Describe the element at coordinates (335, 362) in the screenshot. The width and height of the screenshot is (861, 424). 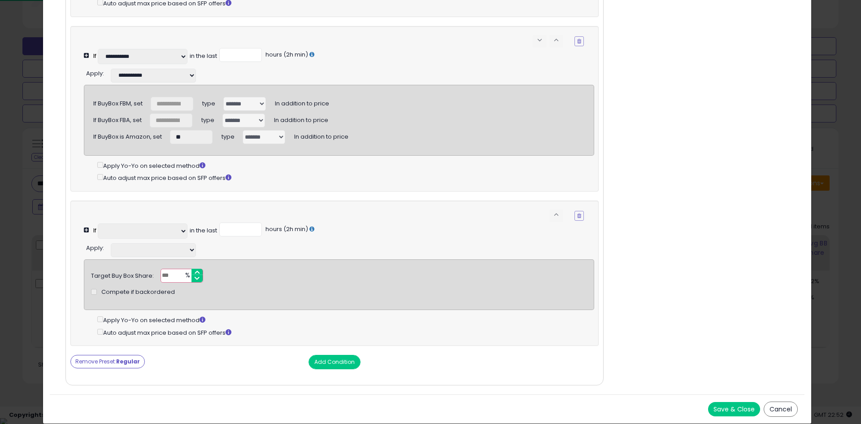
I see `button: Add Condition` at that location.